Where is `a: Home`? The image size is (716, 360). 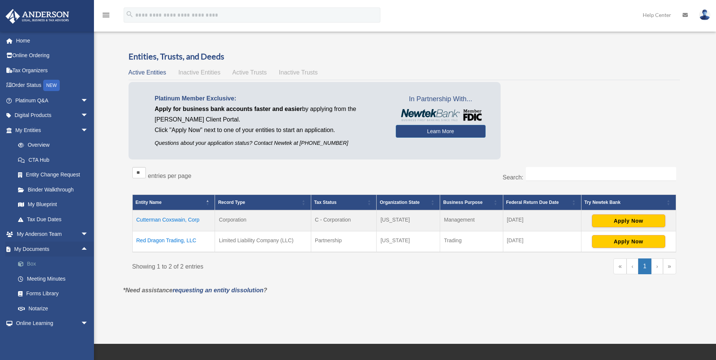
a: Home is located at coordinates (52, 41).